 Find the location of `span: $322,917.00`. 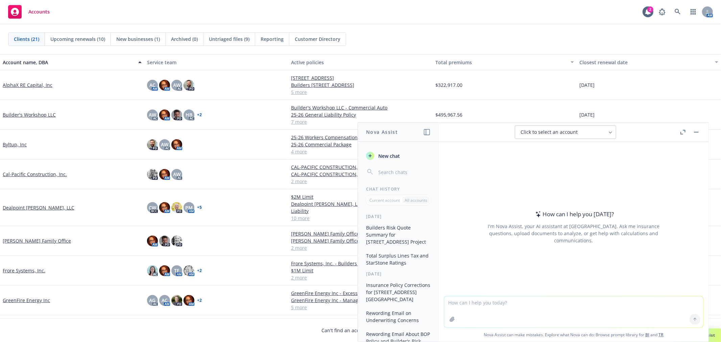

span: $322,917.00 is located at coordinates (449, 85).